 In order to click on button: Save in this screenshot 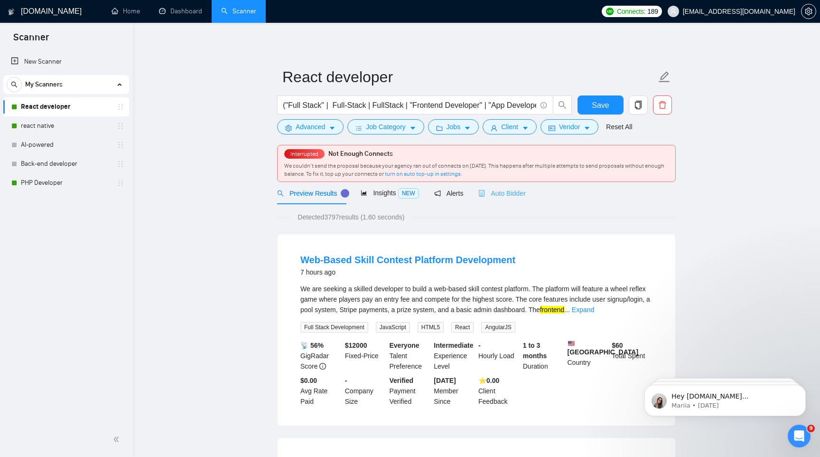, I will do `click(600, 105)`.